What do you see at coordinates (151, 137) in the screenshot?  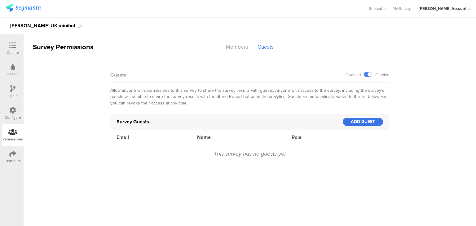 I see `div: Email` at bounding box center [151, 137].